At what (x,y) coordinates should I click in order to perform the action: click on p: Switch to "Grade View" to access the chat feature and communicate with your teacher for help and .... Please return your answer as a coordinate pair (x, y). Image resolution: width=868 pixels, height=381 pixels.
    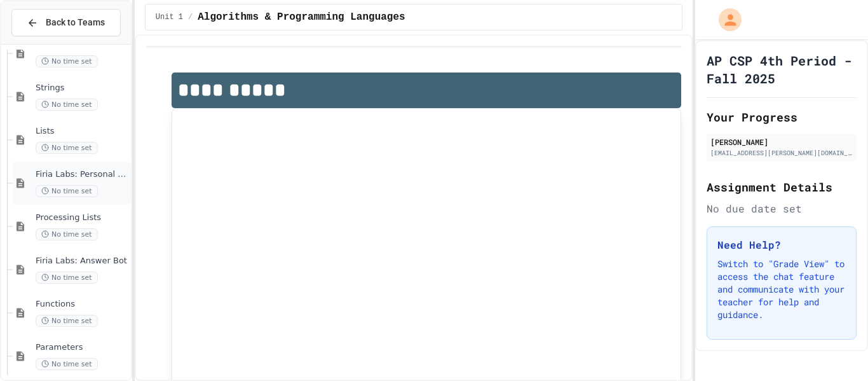
    Looking at the image, I should click on (782, 289).